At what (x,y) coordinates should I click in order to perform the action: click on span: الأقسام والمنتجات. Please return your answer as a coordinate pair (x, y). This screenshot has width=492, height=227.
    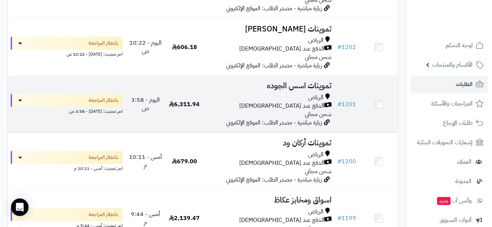
    Looking at the image, I should click on (452, 65).